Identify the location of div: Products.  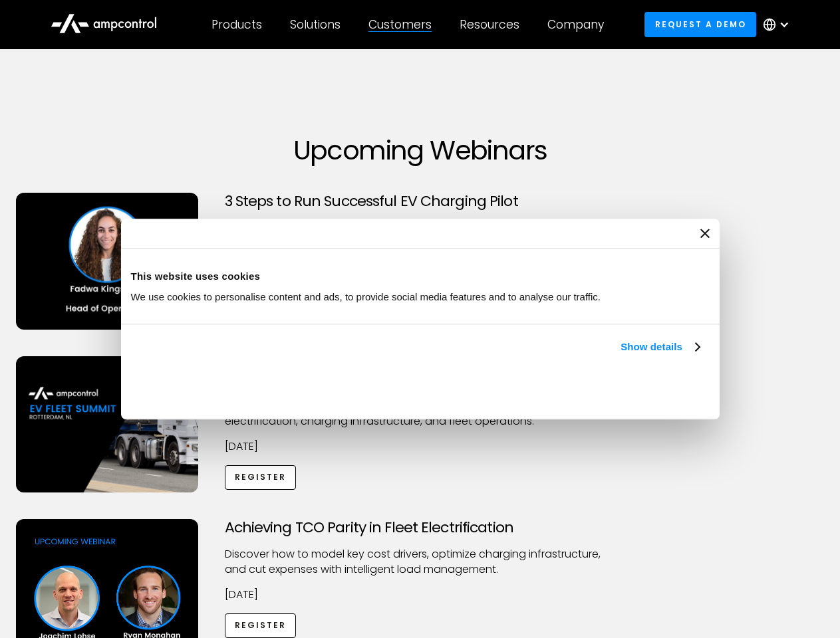
(236, 25).